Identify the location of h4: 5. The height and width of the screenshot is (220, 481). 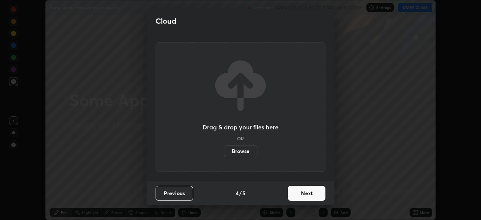
(244, 193).